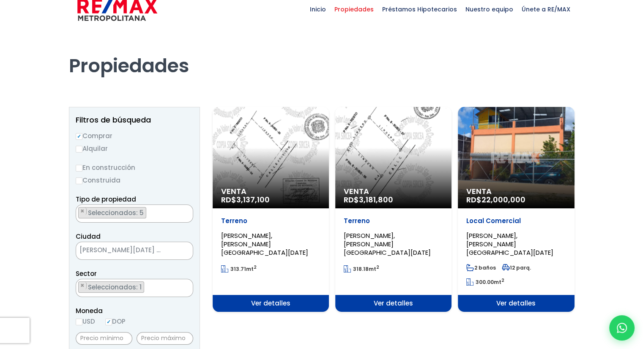  What do you see at coordinates (116, 213) in the screenshot?
I see `span: Seleccionados: 5` at bounding box center [116, 213].